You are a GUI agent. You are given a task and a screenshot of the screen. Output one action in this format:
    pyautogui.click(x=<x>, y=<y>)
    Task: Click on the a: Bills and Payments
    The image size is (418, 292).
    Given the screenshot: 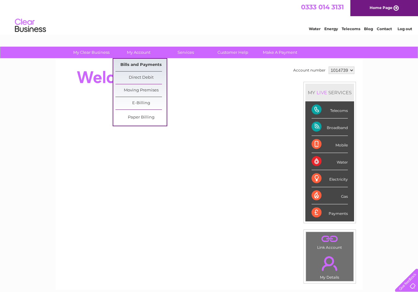 What is the action you would take?
    pyautogui.click(x=141, y=65)
    